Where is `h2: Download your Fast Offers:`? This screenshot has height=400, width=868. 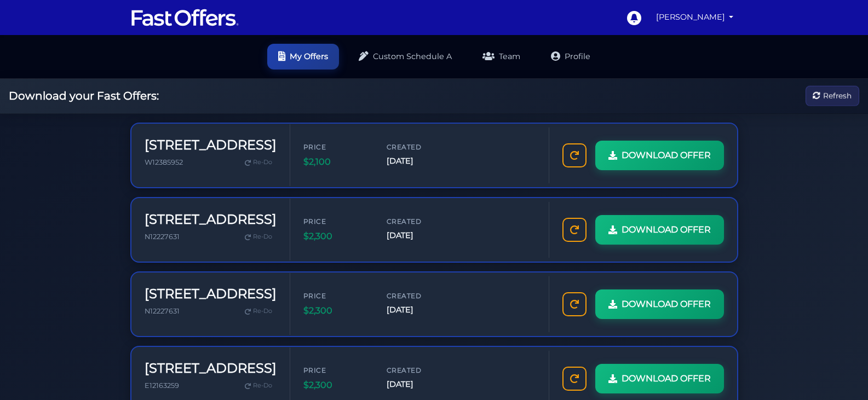 h2: Download your Fast Offers: is located at coordinates (84, 96).